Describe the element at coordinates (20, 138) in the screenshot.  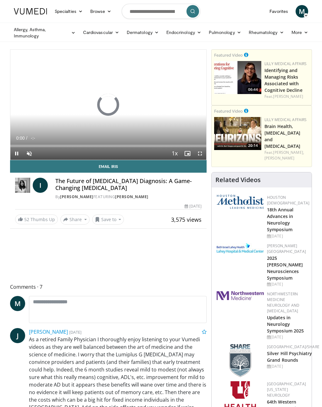
I see `span: 0:00` at that location.